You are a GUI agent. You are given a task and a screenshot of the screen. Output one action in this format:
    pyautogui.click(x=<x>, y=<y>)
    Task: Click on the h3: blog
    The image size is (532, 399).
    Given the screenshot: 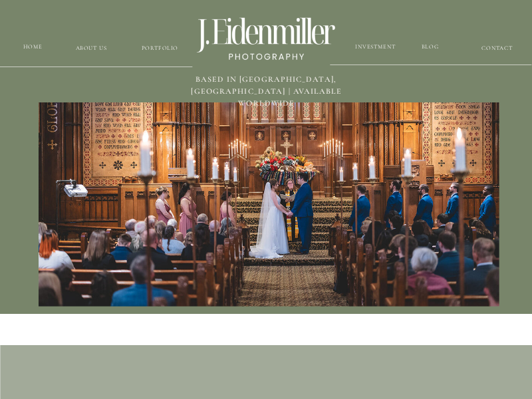 What is the action you would take?
    pyautogui.click(x=430, y=48)
    